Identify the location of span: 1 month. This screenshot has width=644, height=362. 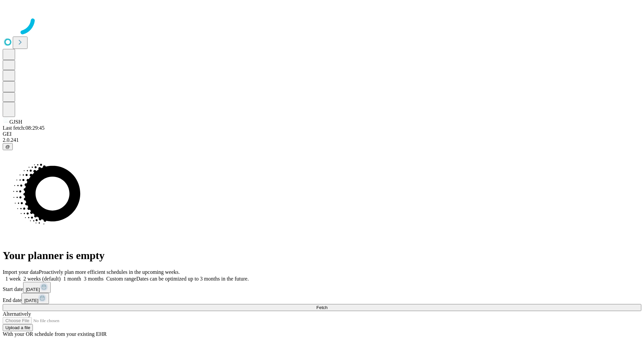
(72, 279).